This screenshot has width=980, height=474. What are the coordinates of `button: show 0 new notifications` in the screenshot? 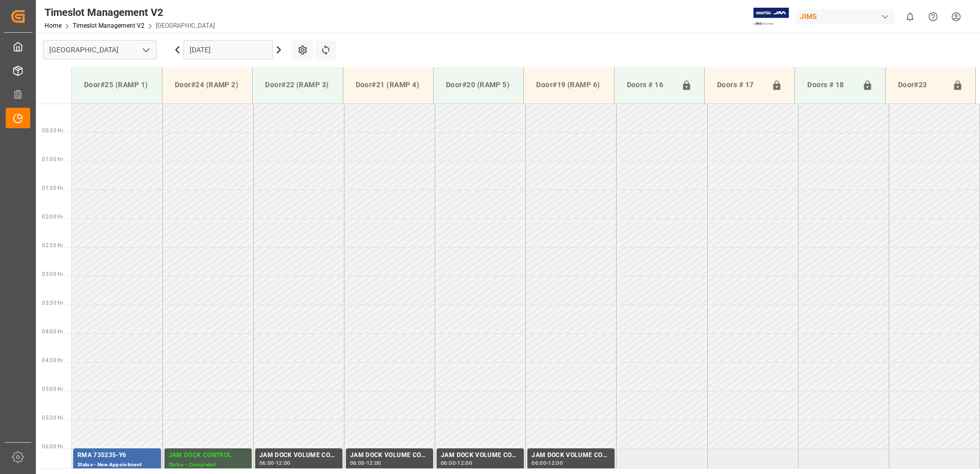 It's located at (909, 16).